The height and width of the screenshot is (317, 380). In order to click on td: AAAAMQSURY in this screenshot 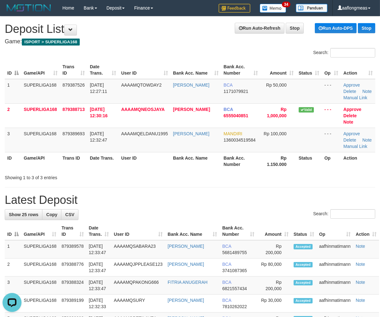, I will do `click(138, 304)`.